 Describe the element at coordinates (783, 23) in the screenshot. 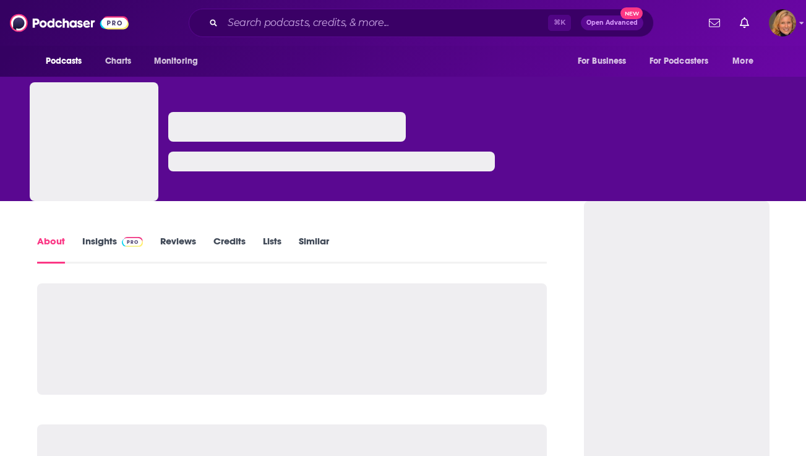

I see `img: User Profile` at that location.